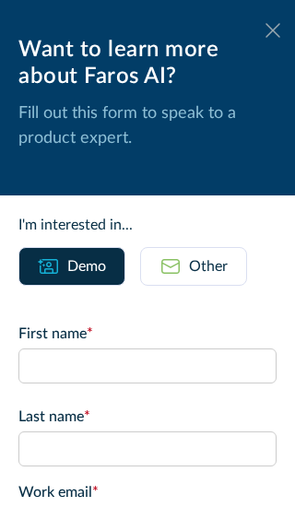 Image resolution: width=295 pixels, height=507 pixels. Describe the element at coordinates (148, 126) in the screenshot. I see `p: Fill out this form to speak to a product expert.` at that location.